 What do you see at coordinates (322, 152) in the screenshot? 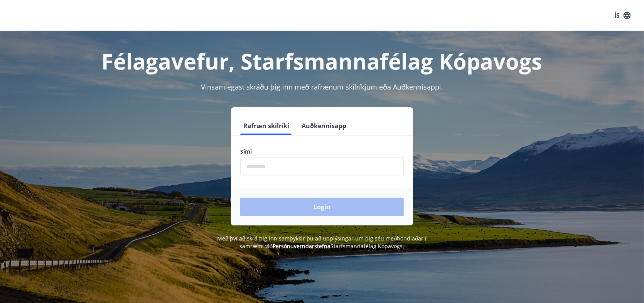
I see `label: Sími` at bounding box center [322, 152].